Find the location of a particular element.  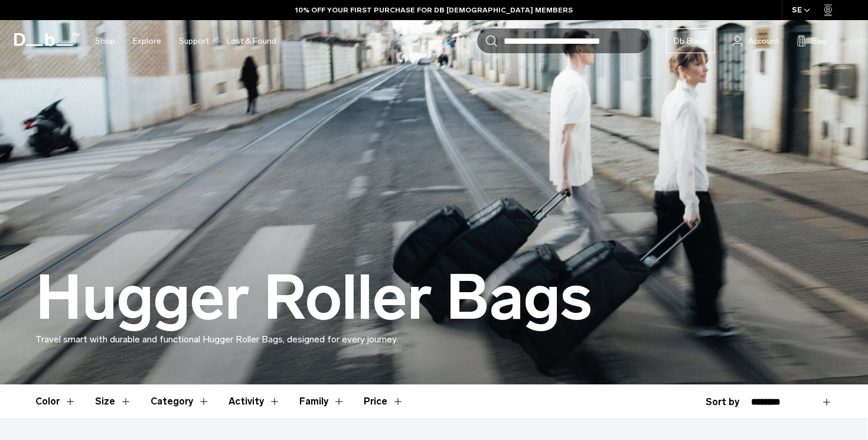

a: Db Black is located at coordinates (691, 41).